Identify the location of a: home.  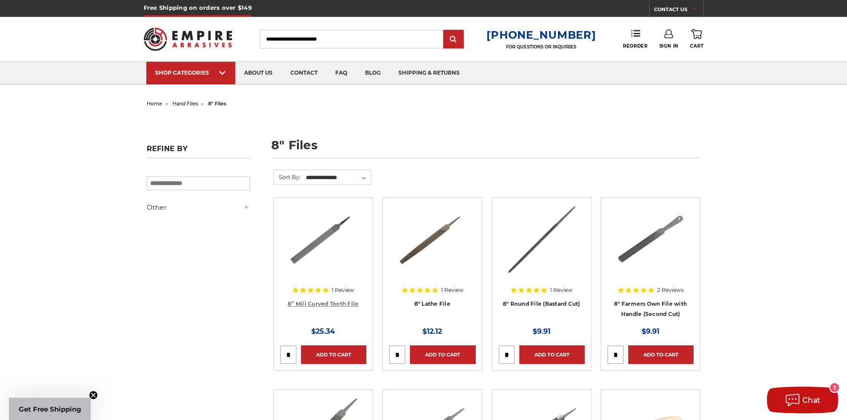
(154, 104).